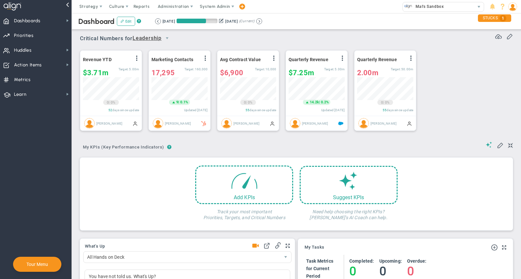 The width and height of the screenshot is (521, 279). I want to click on span: $7,246,061, so click(302, 73).